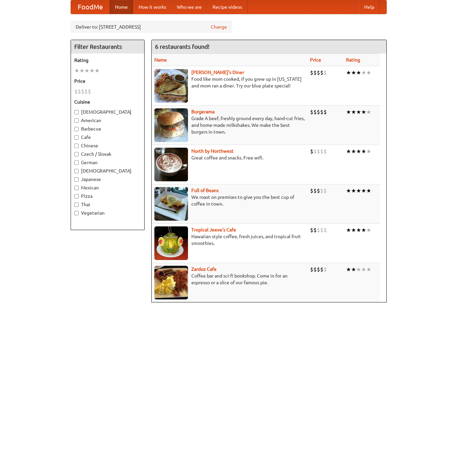  Describe the element at coordinates (77, 137) in the screenshot. I see `input: Cafe` at that location.